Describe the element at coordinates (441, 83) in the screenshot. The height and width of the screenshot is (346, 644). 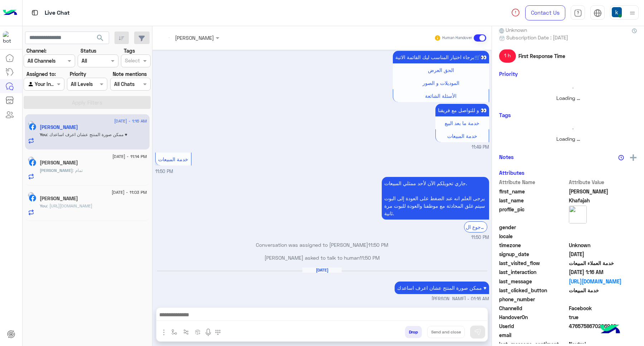
I see `span: الموديلات و الصور` at that location.